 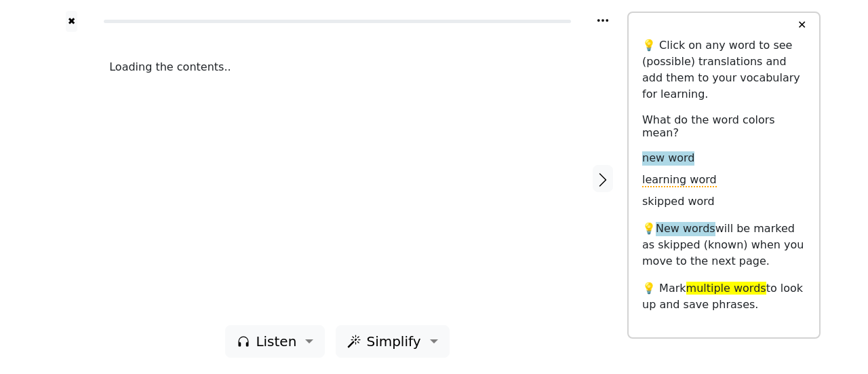 What do you see at coordinates (668, 158) in the screenshot?
I see `span: new word` at bounding box center [668, 158].